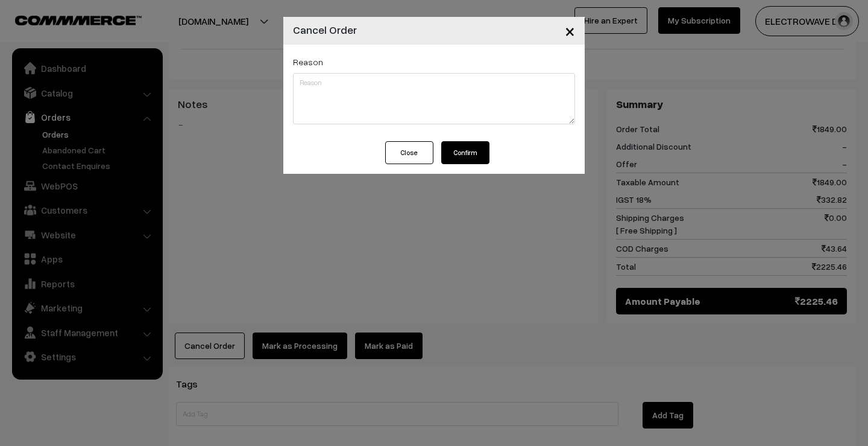 Image resolution: width=868 pixels, height=446 pixels. What do you see at coordinates (308, 62) in the screenshot?
I see `label: Reason` at bounding box center [308, 62].